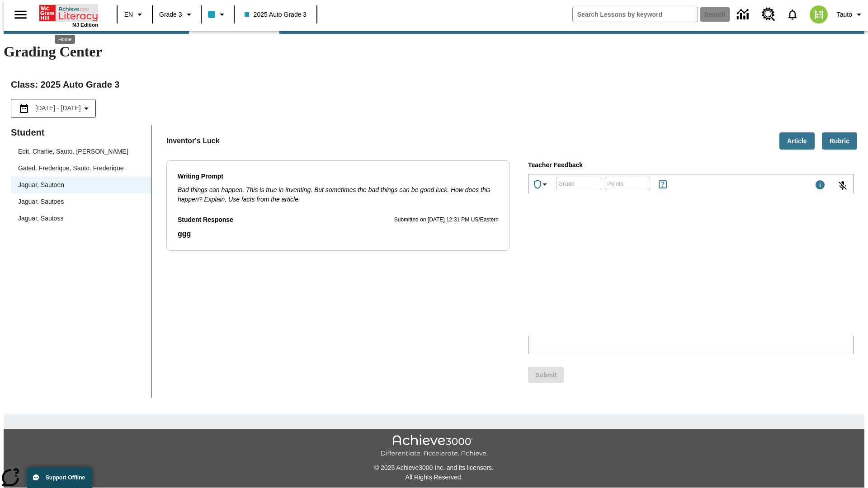  What do you see at coordinates (434, 477) in the screenshot?
I see `p: All Rights Reserved.` at bounding box center [434, 477].